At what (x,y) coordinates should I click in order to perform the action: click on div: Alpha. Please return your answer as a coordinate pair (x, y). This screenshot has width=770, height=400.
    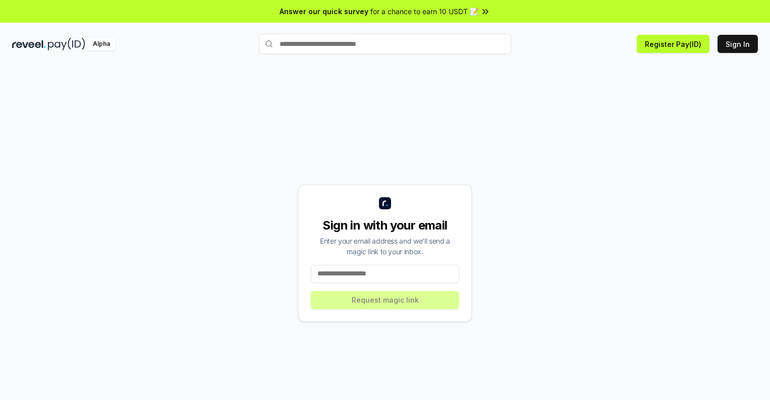
    Looking at the image, I should click on (101, 44).